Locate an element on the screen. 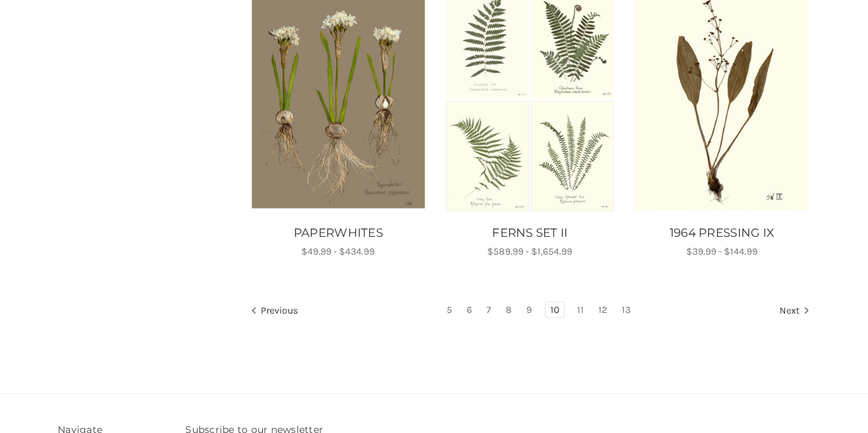 The image size is (868, 433). a: Page 8 of 9 is located at coordinates (508, 309).